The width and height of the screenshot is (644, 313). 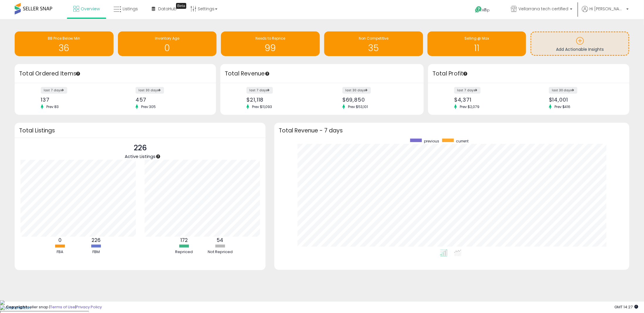 I want to click on span: Prev: $53,101, so click(x=358, y=106).